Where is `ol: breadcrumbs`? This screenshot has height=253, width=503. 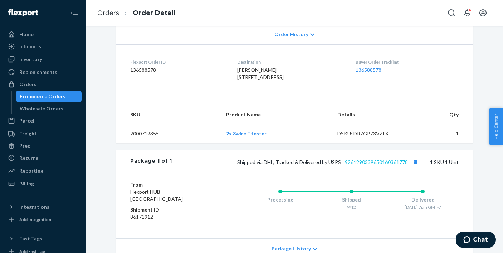
ol: breadcrumbs is located at coordinates (136, 13).